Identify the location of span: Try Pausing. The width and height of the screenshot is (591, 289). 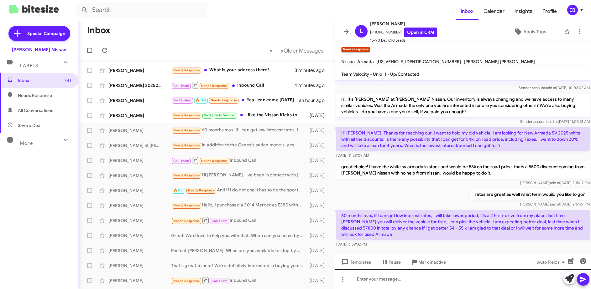
(182, 100).